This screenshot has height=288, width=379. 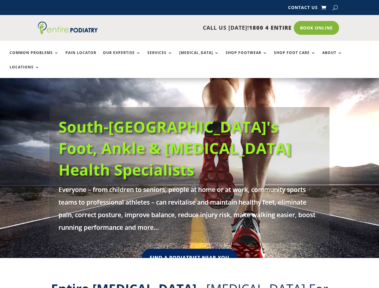 I want to click on a: Book Online, so click(x=316, y=28).